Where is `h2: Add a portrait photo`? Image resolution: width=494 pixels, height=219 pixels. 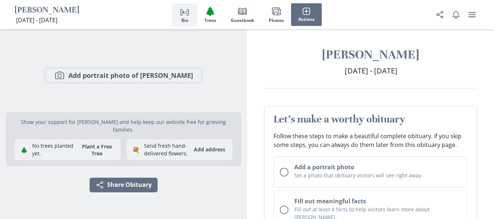
h2: Add a portrait photo is located at coordinates (378, 167).